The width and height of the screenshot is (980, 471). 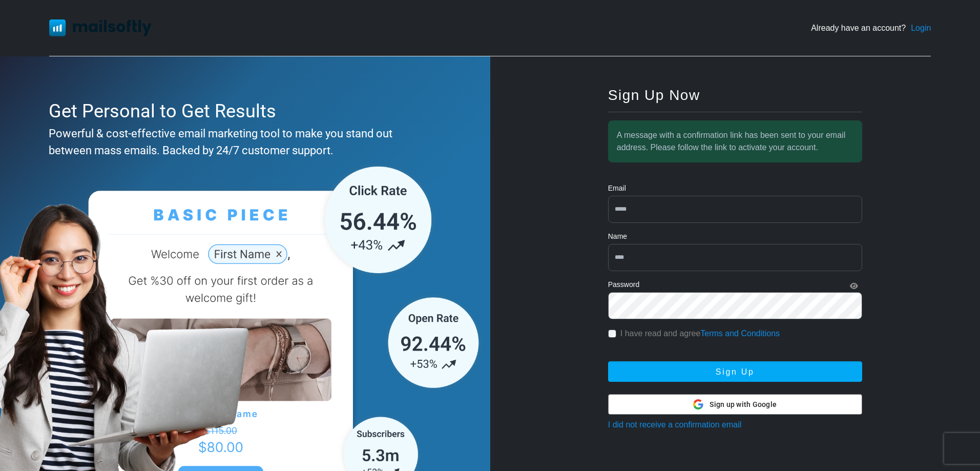 What do you see at coordinates (674, 424) in the screenshot?
I see `a: I did not receive a confirmation email` at bounding box center [674, 424].